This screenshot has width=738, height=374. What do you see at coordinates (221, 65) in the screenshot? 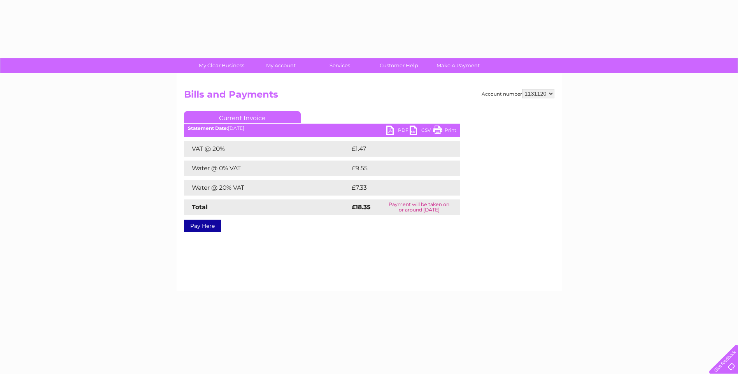
I see `a: My Clear Business` at bounding box center [221, 65].